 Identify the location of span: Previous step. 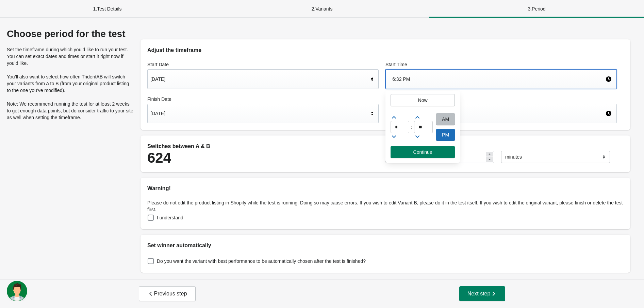
(167, 294).